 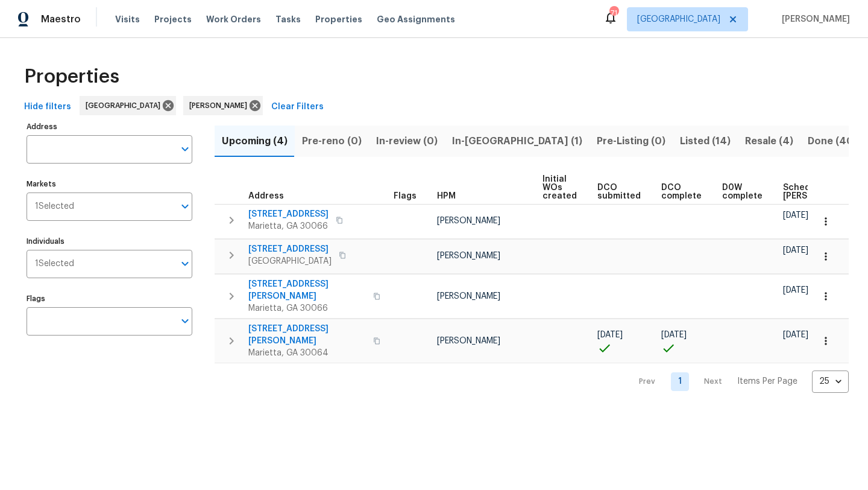 I want to click on a: Goto page 1, so click(x=680, y=381).